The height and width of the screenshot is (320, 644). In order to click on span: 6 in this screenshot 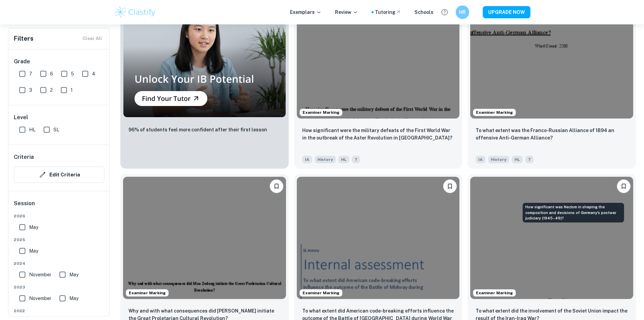, I will do `click(51, 74)`.